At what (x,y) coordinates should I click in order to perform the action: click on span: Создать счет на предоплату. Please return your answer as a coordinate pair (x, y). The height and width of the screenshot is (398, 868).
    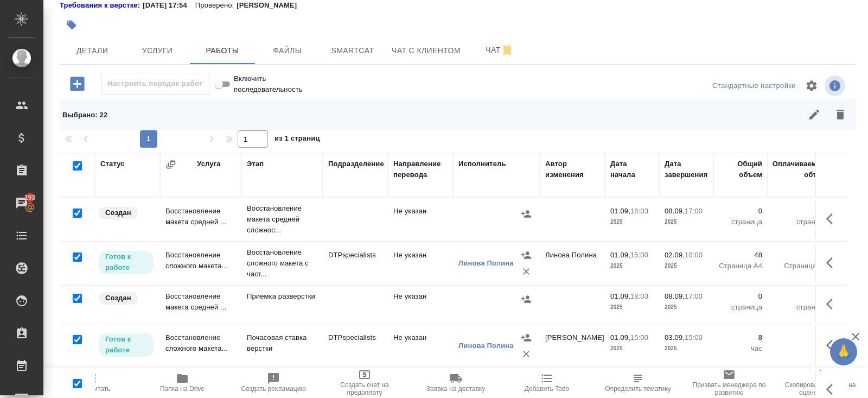
    Looking at the image, I should click on (364, 388).